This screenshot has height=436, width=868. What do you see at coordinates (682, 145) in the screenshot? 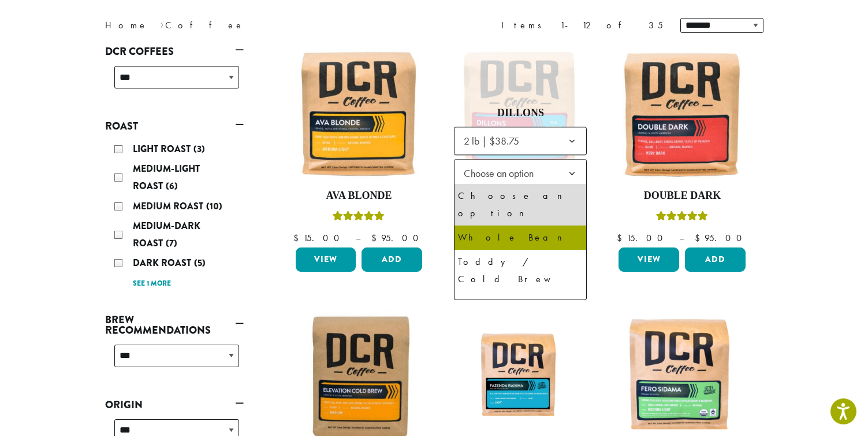
I see `a: Double DarkRated 4.50 out of 5` at bounding box center [682, 145].